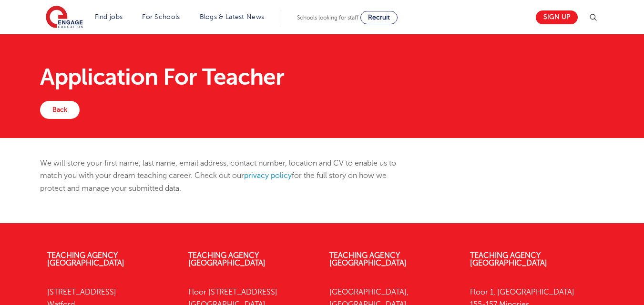 The width and height of the screenshot is (644, 305). I want to click on span: Recruit, so click(379, 17).